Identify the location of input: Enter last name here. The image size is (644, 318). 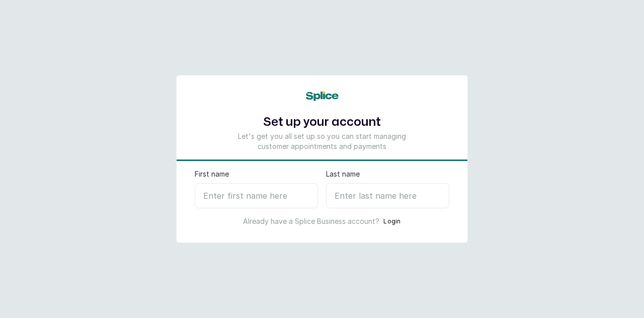
(388, 196).